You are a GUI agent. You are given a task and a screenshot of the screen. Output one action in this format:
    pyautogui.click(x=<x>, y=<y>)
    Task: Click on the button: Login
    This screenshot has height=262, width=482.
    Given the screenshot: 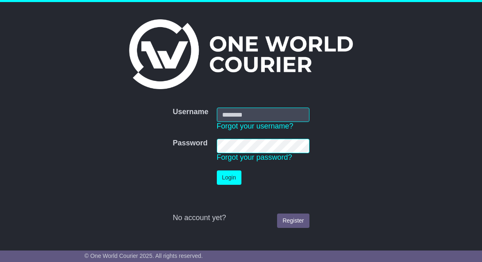 What is the action you would take?
    pyautogui.click(x=229, y=177)
    